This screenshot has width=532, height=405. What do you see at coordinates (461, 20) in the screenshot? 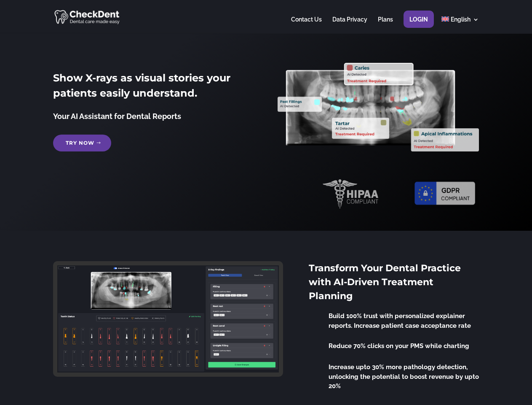
I see `span: English` at bounding box center [461, 20].